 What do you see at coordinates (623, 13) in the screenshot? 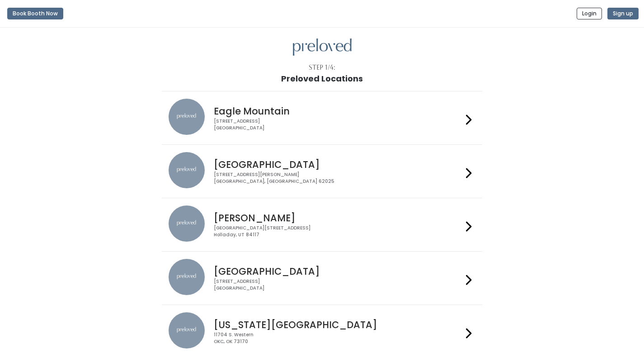
I see `button: Sign up` at bounding box center [623, 13].